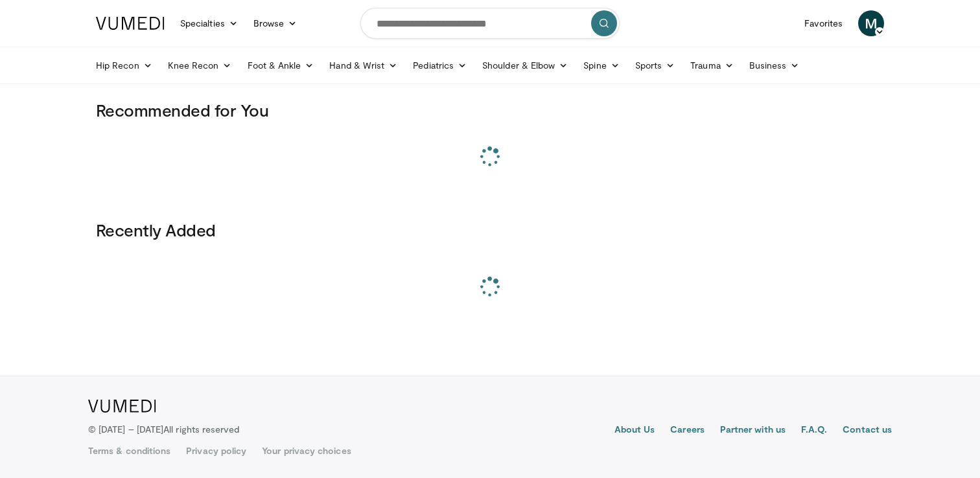 The height and width of the screenshot is (478, 980). Describe the element at coordinates (814, 430) in the screenshot. I see `a: F.A.Q.` at that location.